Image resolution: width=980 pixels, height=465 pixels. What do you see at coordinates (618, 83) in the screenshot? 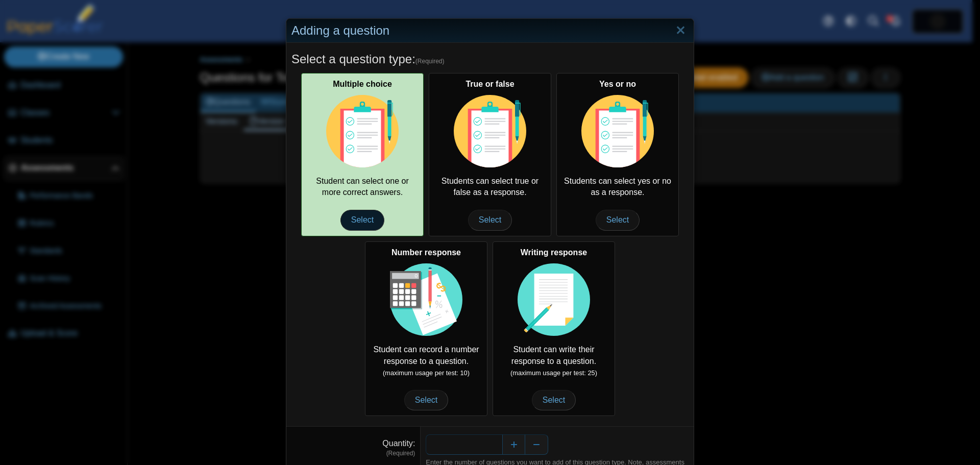
I see `b: Yes or no` at bounding box center [618, 83].